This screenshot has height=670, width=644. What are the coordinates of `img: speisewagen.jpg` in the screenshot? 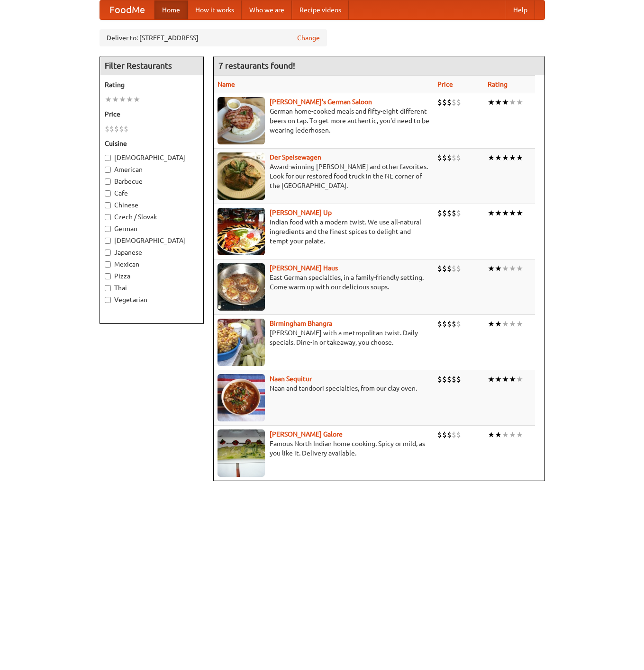 It's located at (241, 176).